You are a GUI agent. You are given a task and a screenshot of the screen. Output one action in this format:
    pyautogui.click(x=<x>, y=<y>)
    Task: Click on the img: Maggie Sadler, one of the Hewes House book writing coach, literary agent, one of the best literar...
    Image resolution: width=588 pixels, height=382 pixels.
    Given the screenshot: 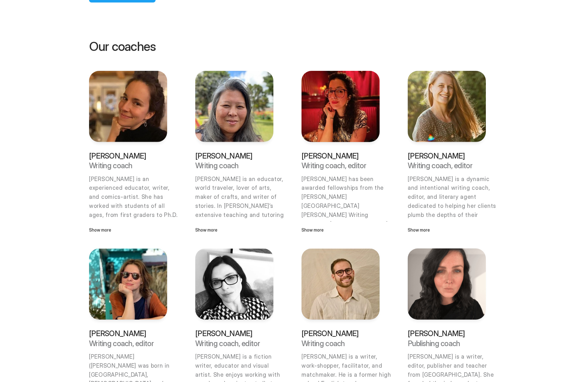 What is the action you would take?
    pyautogui.click(x=447, y=107)
    